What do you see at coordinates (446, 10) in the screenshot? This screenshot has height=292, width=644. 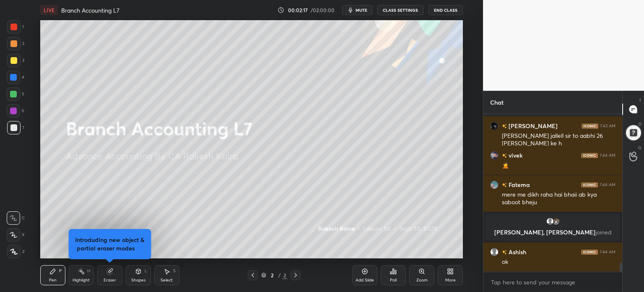 I see `button: End Class` at bounding box center [446, 10].